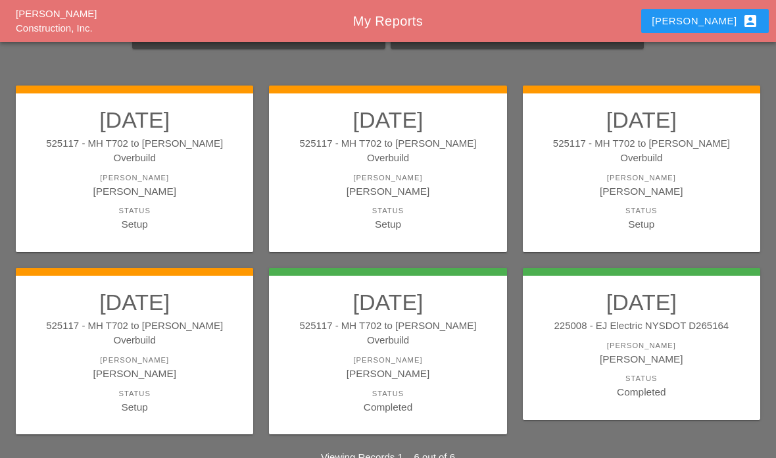 Image resolution: width=776 pixels, height=458 pixels. Describe the element at coordinates (641, 325) in the screenshot. I see `div: 225008 - EJ Electric NYSDOT D265164` at that location.